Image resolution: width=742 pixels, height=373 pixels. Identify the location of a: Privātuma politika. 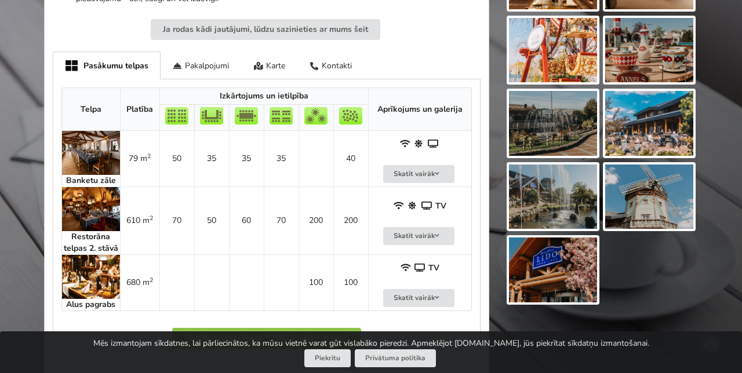
(395, 358).